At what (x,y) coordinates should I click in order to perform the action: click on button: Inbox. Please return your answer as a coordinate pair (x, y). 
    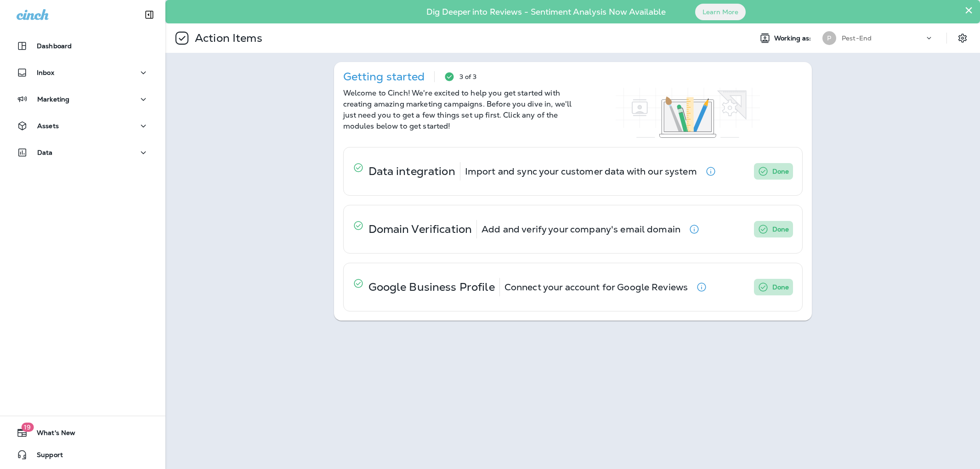
    Looking at the image, I should click on (83, 73).